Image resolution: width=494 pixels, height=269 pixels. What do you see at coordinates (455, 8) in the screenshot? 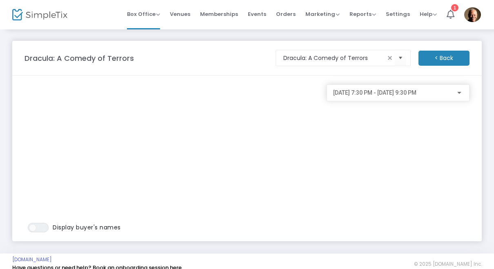
I see `div: 1` at bounding box center [455, 8].